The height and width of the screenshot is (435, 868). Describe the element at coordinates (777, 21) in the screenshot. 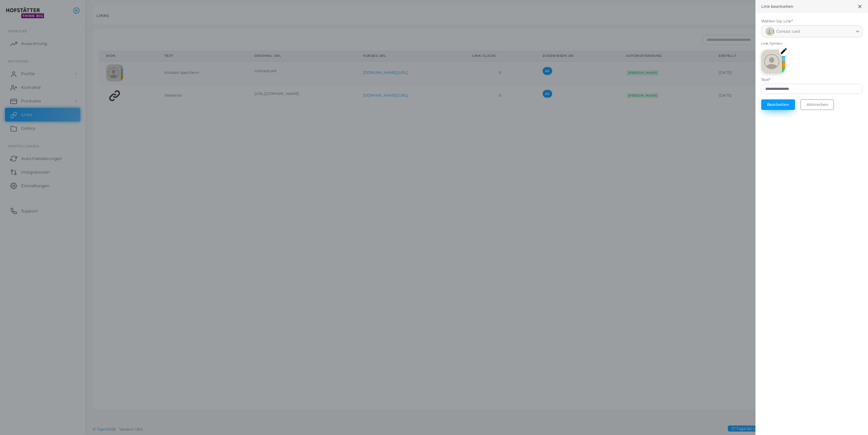

I see `label: Wählen Sie Link` at that location.